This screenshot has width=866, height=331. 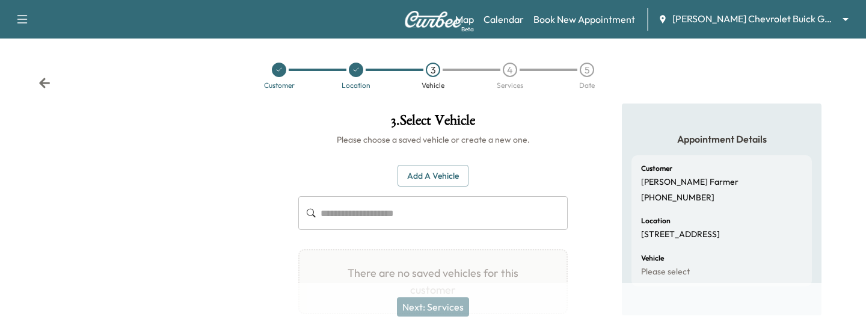 I want to click on button: Add a Vehicle, so click(x=433, y=176).